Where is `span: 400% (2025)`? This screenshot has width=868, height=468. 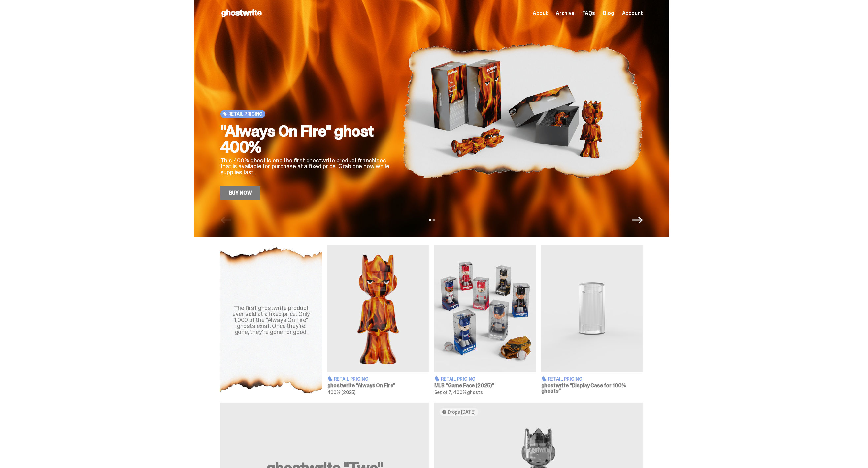
span: 400% (2025) is located at coordinates (341, 392).